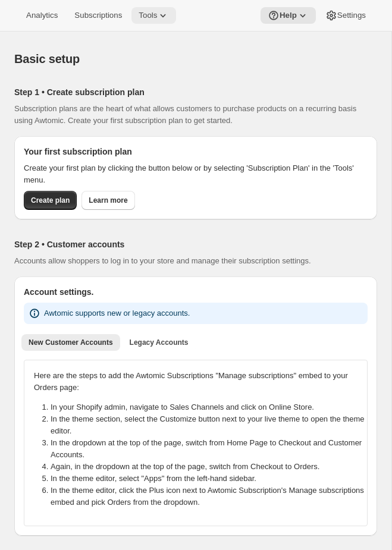 This screenshot has height=550, width=392. I want to click on button: Tools, so click(153, 15).